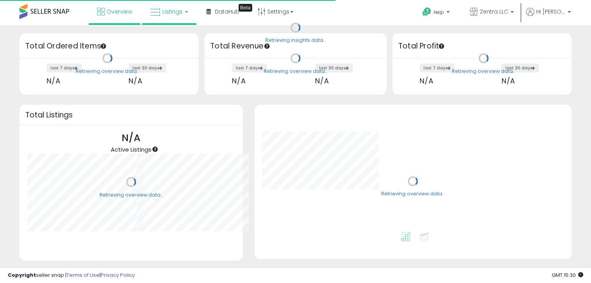  I want to click on span: Zentra LLC, so click(494, 12).